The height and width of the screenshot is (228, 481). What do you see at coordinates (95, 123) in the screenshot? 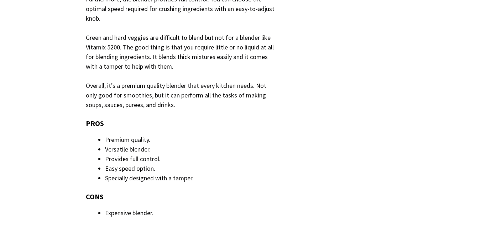
I see `strong: PROS` at bounding box center [95, 123].